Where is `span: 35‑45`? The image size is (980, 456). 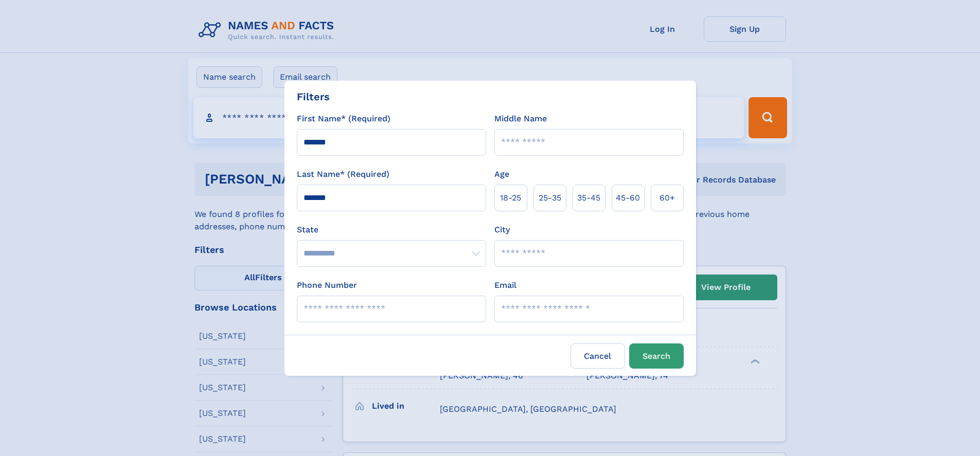
span: 35‑45 is located at coordinates (589, 198).